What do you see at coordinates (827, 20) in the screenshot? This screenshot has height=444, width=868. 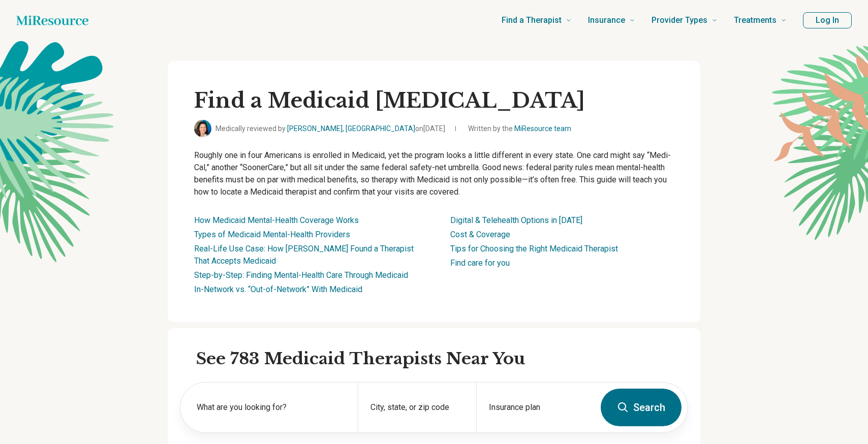 I see `button: Log In` at bounding box center [827, 20].